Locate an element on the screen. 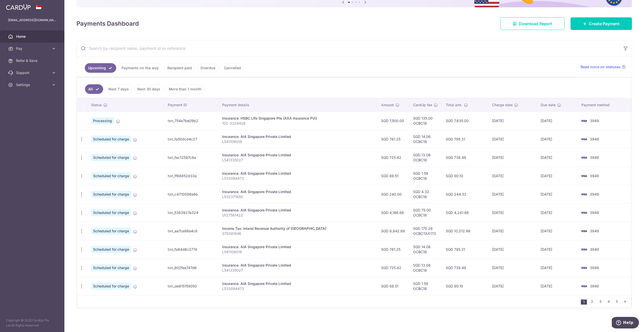  p: S7938184E is located at coordinates (298, 233).